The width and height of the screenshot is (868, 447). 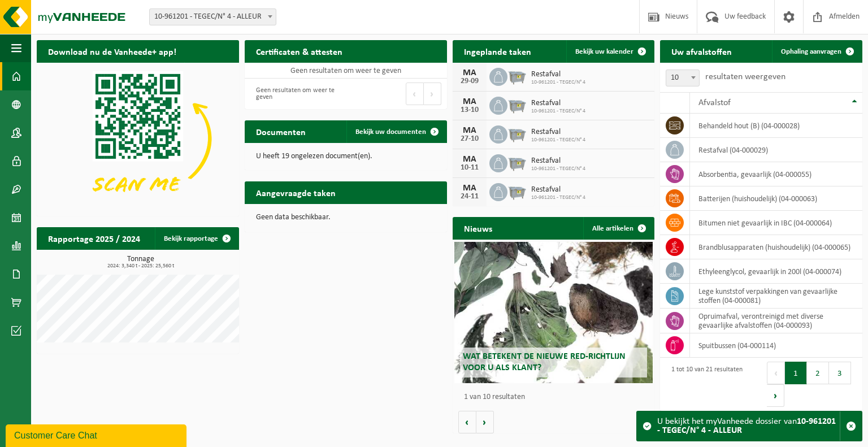 What do you see at coordinates (776, 321) in the screenshot?
I see `td: opruimafval, verontreinigd met diverse gevaarlijke afvalstoffen (04-000093)` at bounding box center [776, 321].